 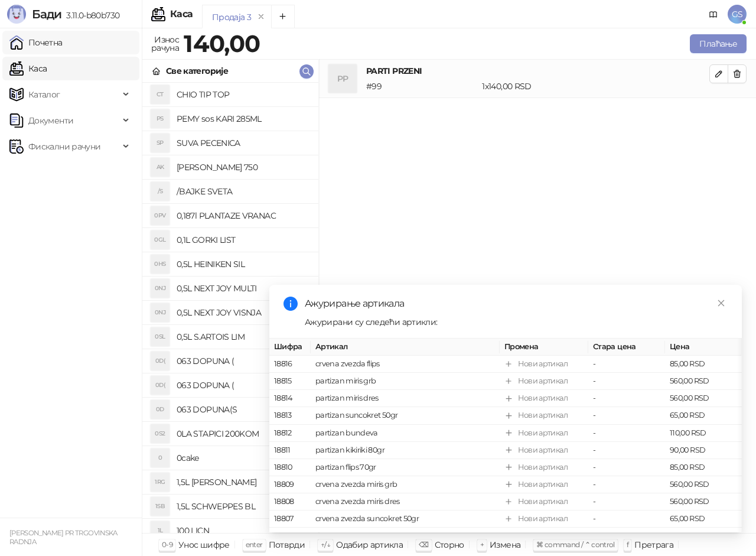 What do you see at coordinates (254, 544) in the screenshot?
I see `span: enter` at bounding box center [254, 544].